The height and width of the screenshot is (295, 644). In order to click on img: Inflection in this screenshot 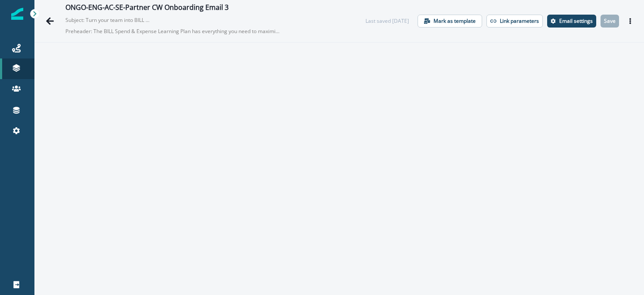, I will do `click(17, 14)`.